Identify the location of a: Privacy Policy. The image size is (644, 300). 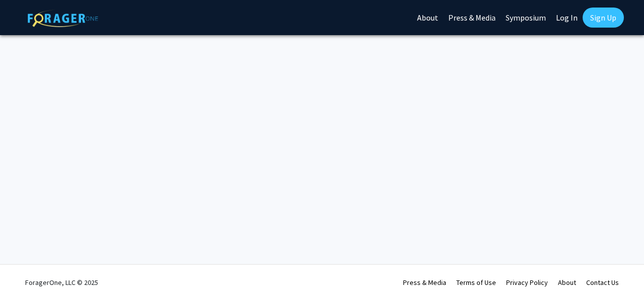
(527, 283).